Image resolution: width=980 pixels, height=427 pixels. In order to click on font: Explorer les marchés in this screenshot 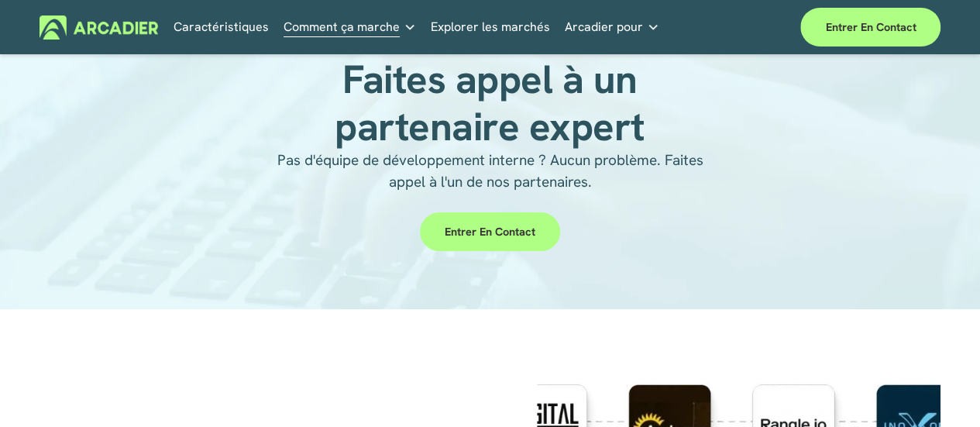, I will do `click(490, 26)`.